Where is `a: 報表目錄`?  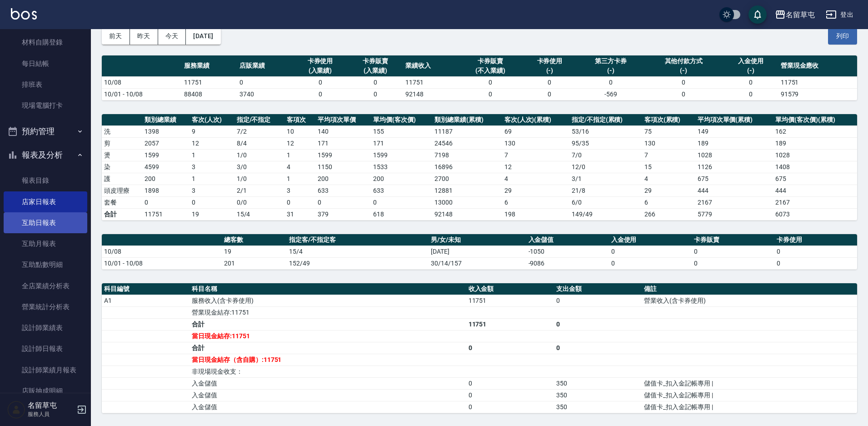
a: 報表目錄 is located at coordinates (45, 181).